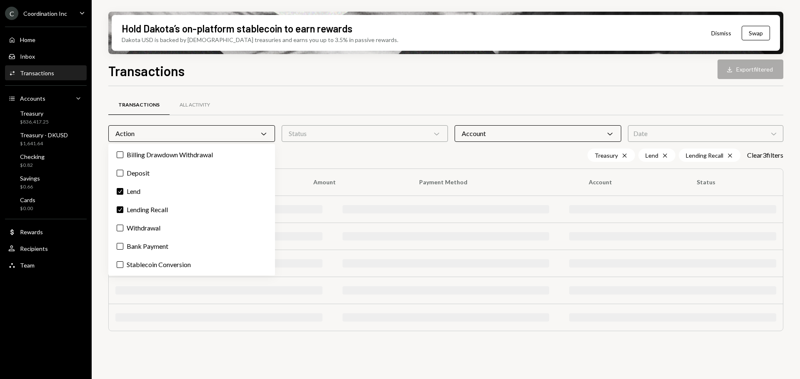  Describe the element at coordinates (12, 13) in the screenshot. I see `div: C` at that location.